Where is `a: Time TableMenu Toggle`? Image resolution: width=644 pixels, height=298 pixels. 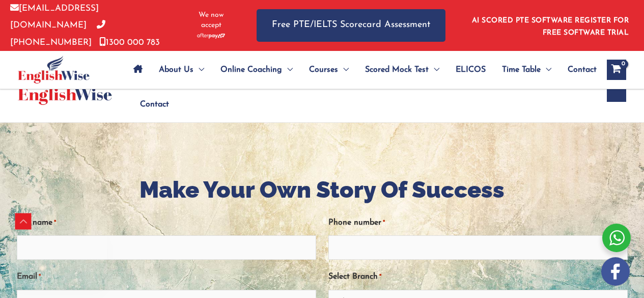
a: Time TableMenu Toggle is located at coordinates (527, 70).